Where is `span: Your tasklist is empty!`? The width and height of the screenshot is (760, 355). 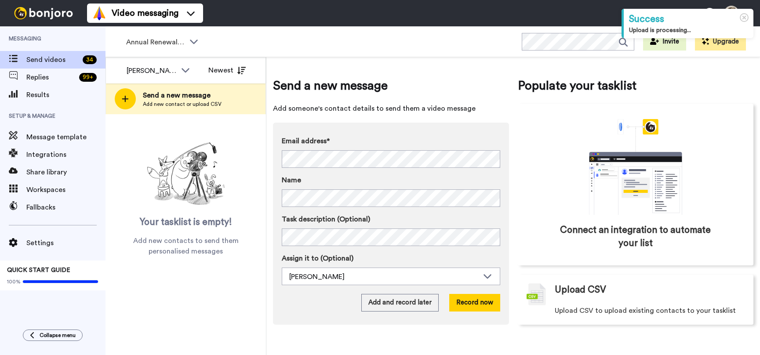
span: Your tasklist is empty! is located at coordinates (186, 223).